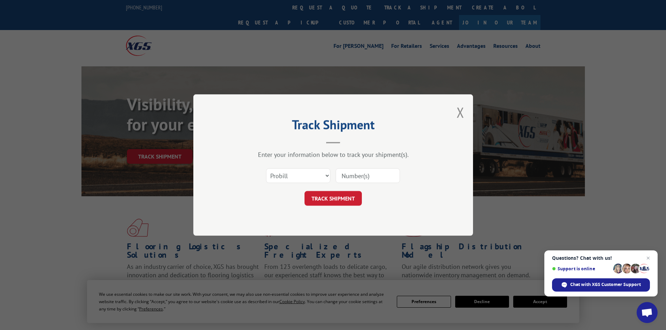 This screenshot has height=330, width=666. Describe the element at coordinates (333, 154) in the screenshot. I see `div: Enter your information below to track your shipment(s).` at that location.